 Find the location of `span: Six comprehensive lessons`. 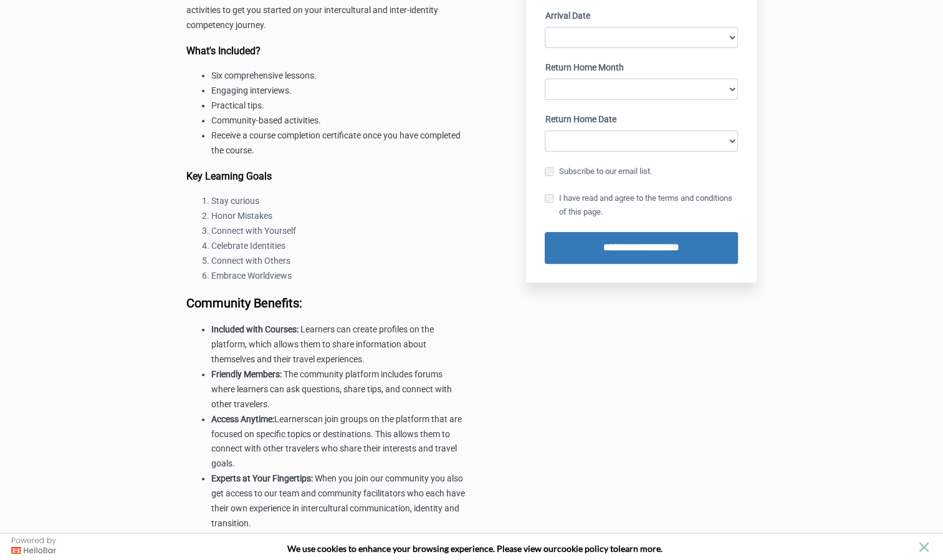

span: Six comprehensive lessons is located at coordinates (262, 75).